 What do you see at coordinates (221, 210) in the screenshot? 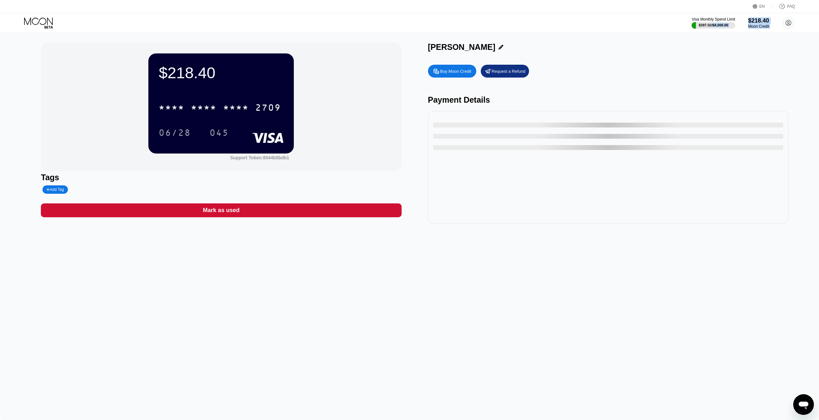
I see `div: Mark as used` at bounding box center [221, 210].